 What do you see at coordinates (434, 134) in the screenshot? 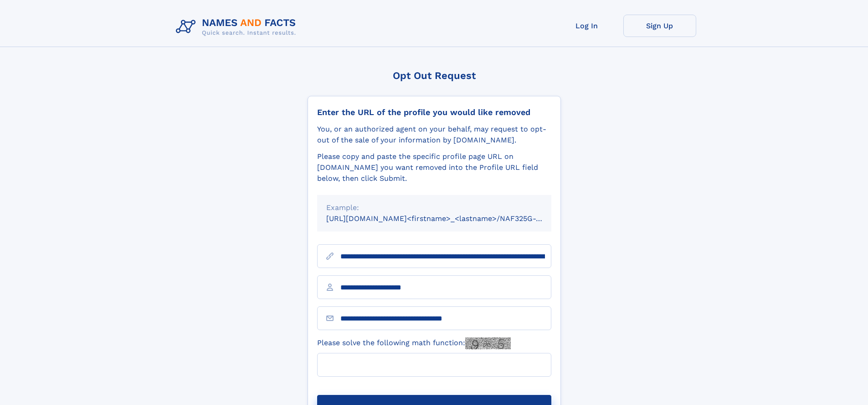
I see `div: You, or an authorized agent on your behalf, may request to opt-out of the sale of your informatio...` at bounding box center [434, 134].